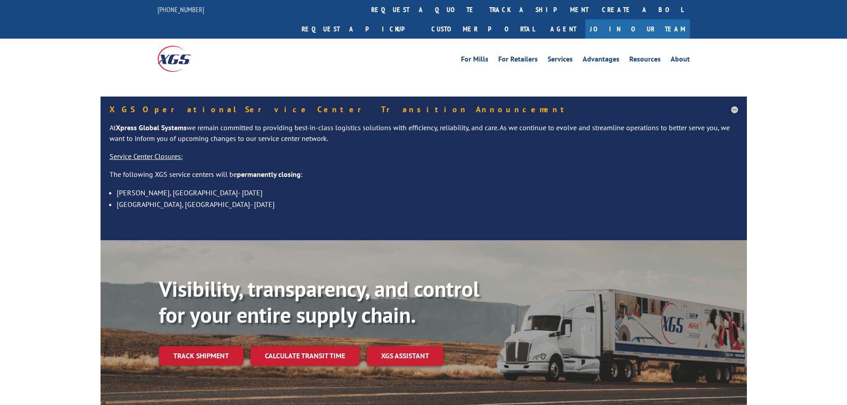  What do you see at coordinates (201, 355) in the screenshot?
I see `a: Track shipment` at bounding box center [201, 355].